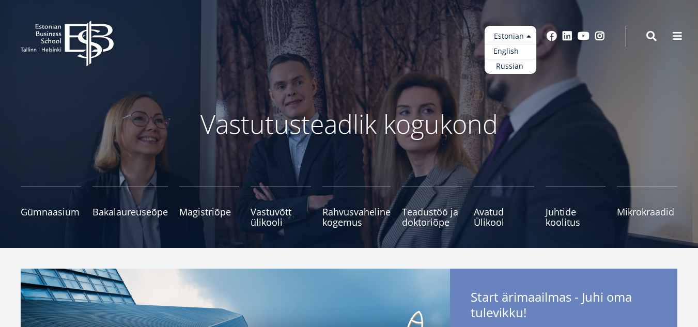  What do you see at coordinates (584, 36) in the screenshot?
I see `a: Youtube` at bounding box center [584, 36].